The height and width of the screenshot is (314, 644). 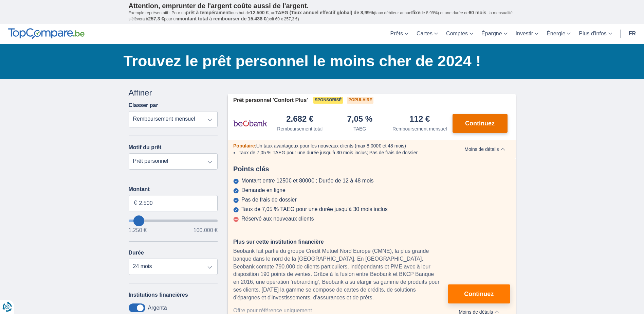 What do you see at coordinates (156, 19) in the screenshot?
I see `span: 257,3 €` at bounding box center [156, 19].